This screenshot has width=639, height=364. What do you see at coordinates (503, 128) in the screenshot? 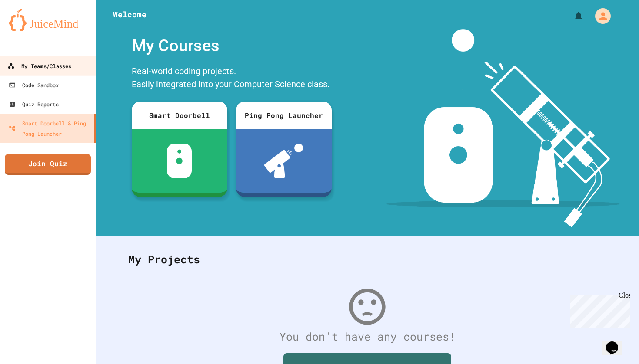
I see `img: banner-image-my-projects.png` at bounding box center [503, 128].